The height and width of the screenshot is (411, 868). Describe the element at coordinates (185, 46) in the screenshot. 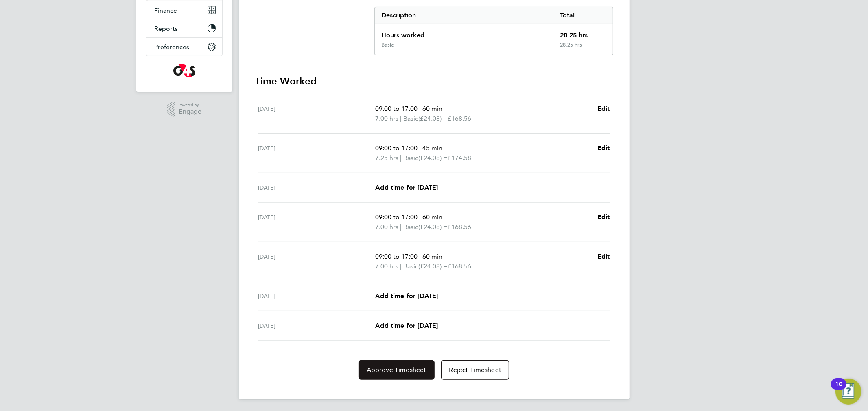

I see `button: Preferences` at that location.